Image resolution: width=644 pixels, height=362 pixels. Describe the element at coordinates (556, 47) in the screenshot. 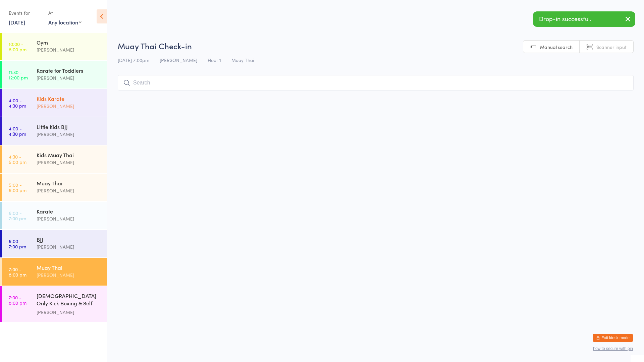

I see `span: Manual search` at that location.